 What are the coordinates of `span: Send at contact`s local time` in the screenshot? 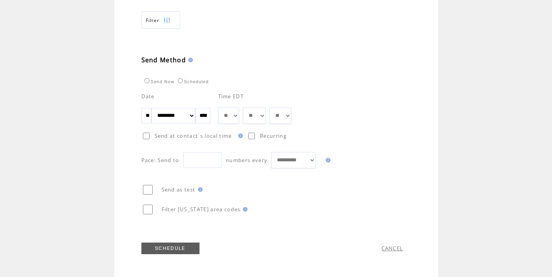 It's located at (193, 136).